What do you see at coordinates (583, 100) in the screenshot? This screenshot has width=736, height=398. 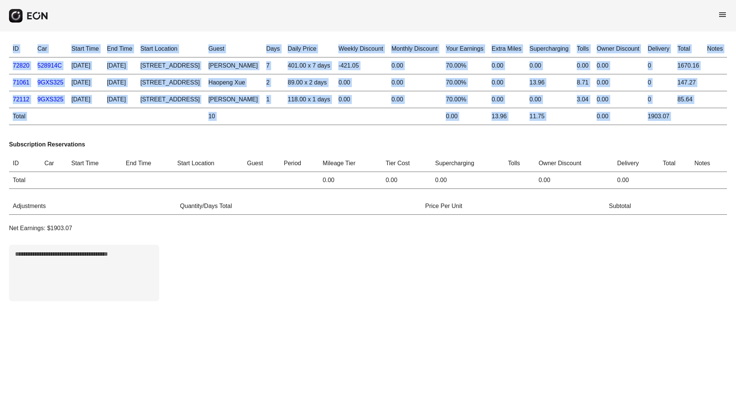 I see `td: 3.04` at bounding box center [583, 100].